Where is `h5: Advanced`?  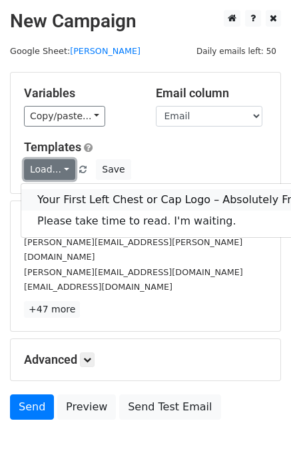
h5: Advanced is located at coordinates (145, 360).